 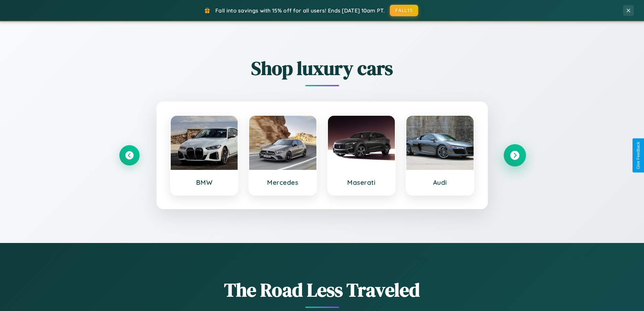 What do you see at coordinates (322, 68) in the screenshot?
I see `h2: Shop luxury cars` at bounding box center [322, 68].